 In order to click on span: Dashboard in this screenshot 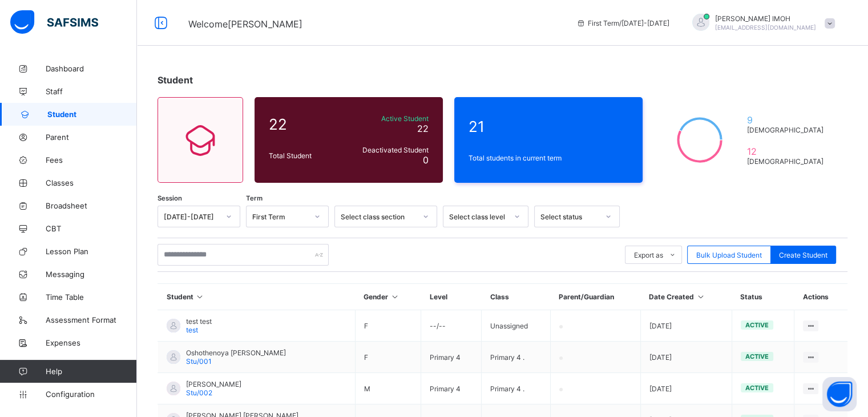, I will do `click(91, 69)`.